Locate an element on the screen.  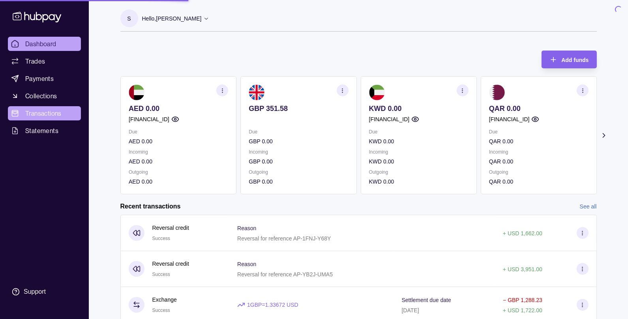
a: Transactions is located at coordinates (44, 113).